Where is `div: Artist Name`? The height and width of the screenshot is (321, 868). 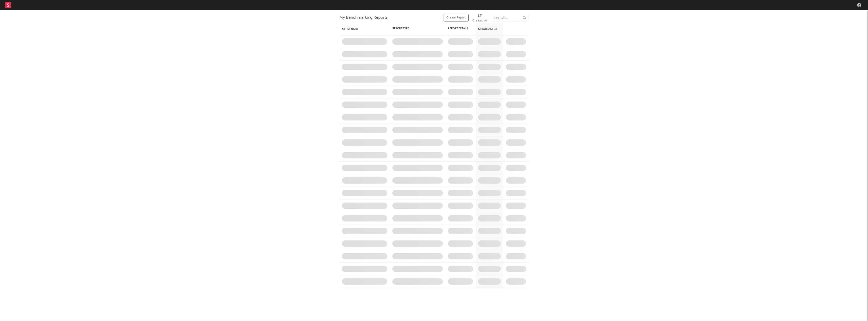
div: Artist Name is located at coordinates (350, 29).